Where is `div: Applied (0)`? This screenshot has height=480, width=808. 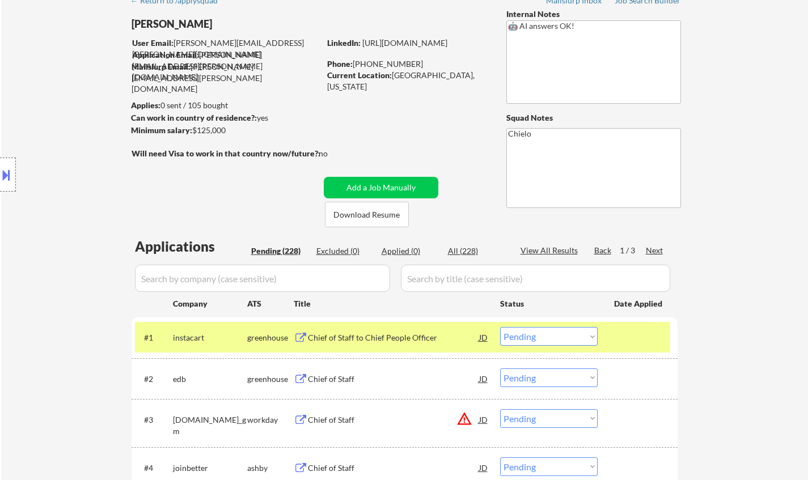 div: Applied (0) is located at coordinates (410, 251).